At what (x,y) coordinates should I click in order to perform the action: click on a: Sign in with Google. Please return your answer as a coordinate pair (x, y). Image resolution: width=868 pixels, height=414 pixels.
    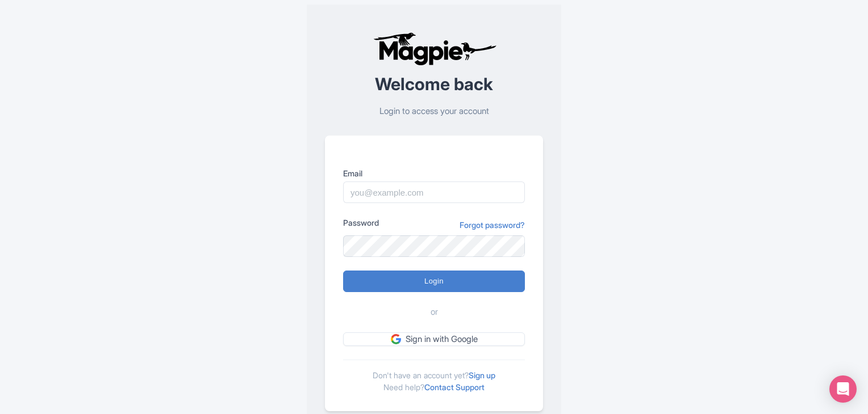
    Looking at the image, I should click on (434, 339).